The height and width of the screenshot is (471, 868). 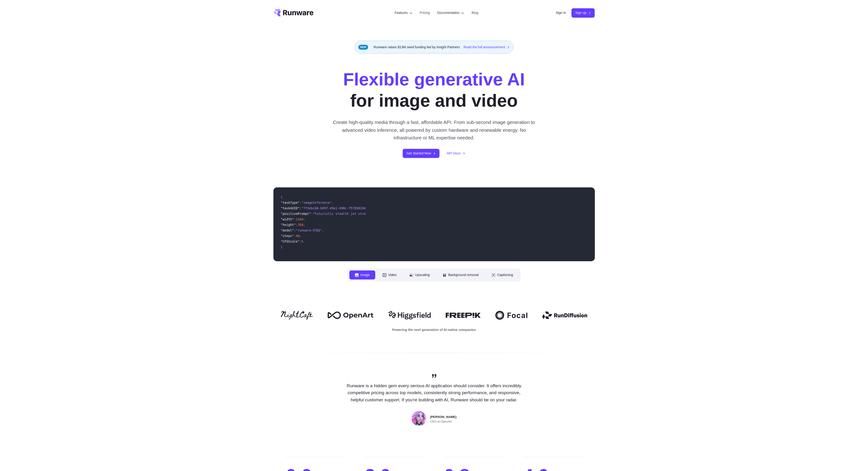 I want to click on span: "imageInference", so click(x=317, y=202).